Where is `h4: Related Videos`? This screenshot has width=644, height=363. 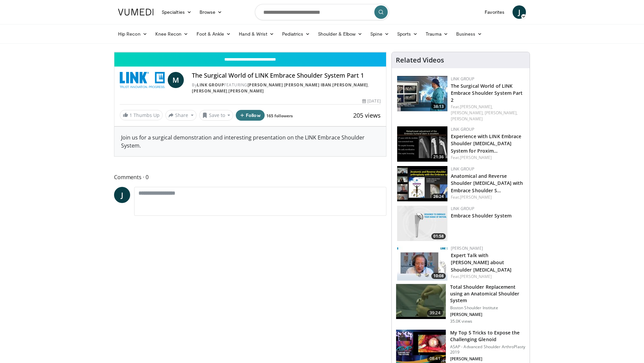 h4: Related Videos is located at coordinates (420, 60).